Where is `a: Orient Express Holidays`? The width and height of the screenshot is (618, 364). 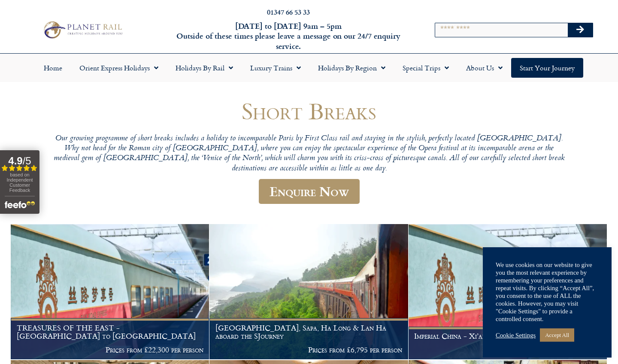
a: Orient Express Holidays is located at coordinates (119, 68).